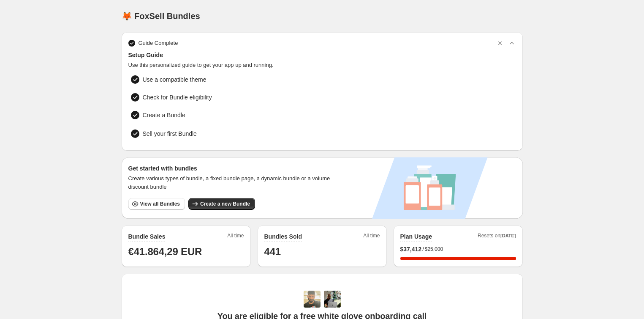  Describe the element at coordinates (177, 97) in the screenshot. I see `span: Check for Bundle eligibility` at that location.